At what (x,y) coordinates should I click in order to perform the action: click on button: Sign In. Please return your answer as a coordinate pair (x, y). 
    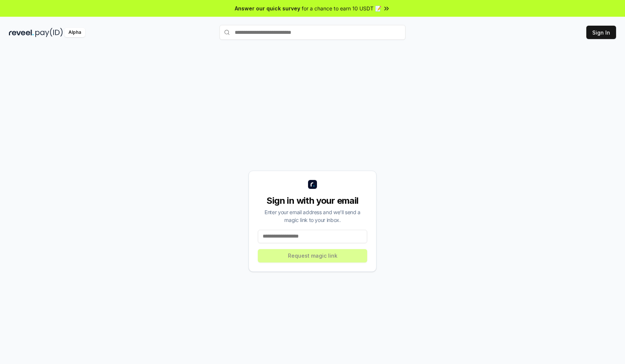
    Looking at the image, I should click on (601, 32).